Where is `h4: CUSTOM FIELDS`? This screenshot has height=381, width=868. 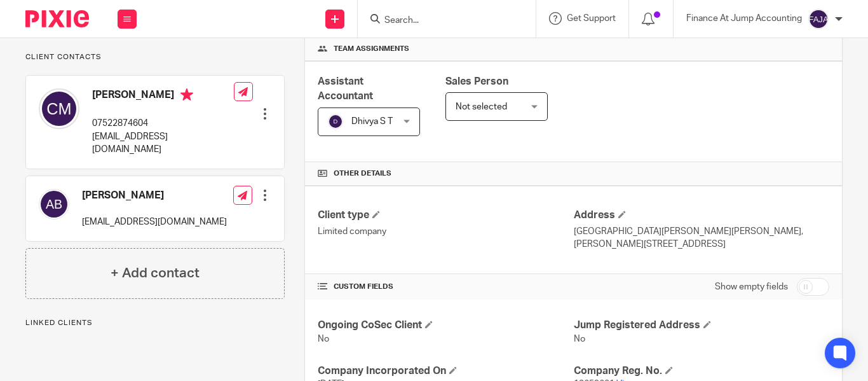 h4: CUSTOM FIELDS is located at coordinates (445, 287).